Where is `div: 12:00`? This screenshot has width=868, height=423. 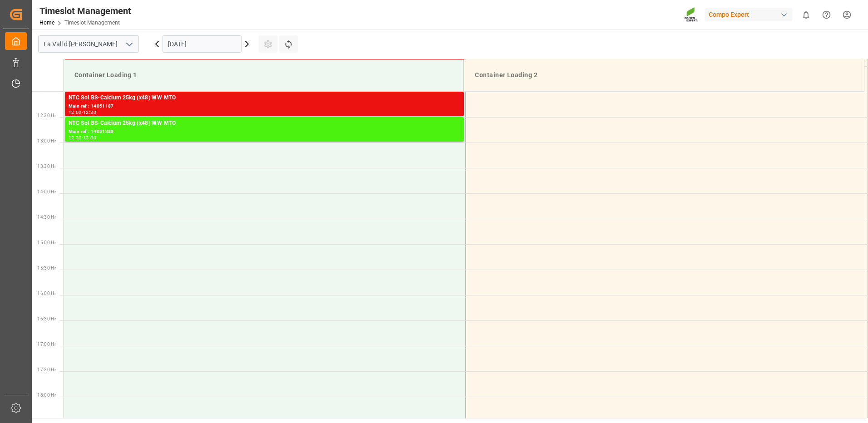 div: 12:00 is located at coordinates (75, 112).